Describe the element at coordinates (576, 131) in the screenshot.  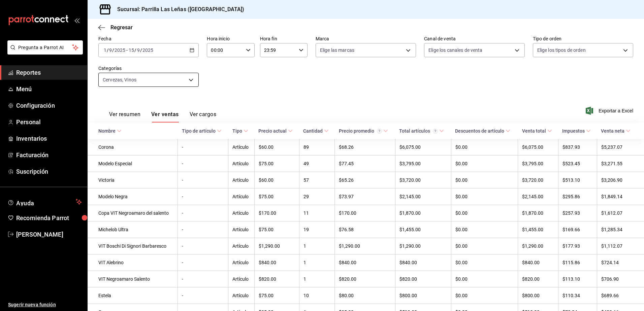
I see `span: Impuestos` at that location.